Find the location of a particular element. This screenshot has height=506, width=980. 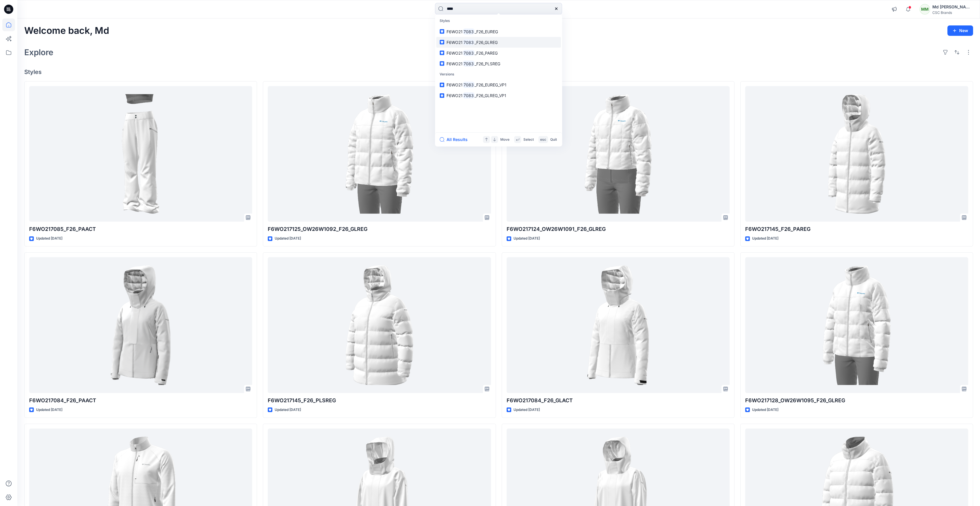

p: Quit is located at coordinates (554, 139).